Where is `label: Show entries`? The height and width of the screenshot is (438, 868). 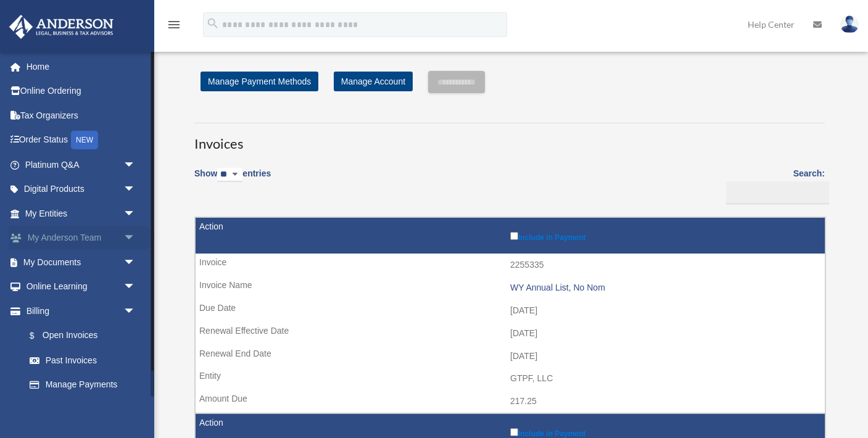
label: Show entries is located at coordinates (233, 180).